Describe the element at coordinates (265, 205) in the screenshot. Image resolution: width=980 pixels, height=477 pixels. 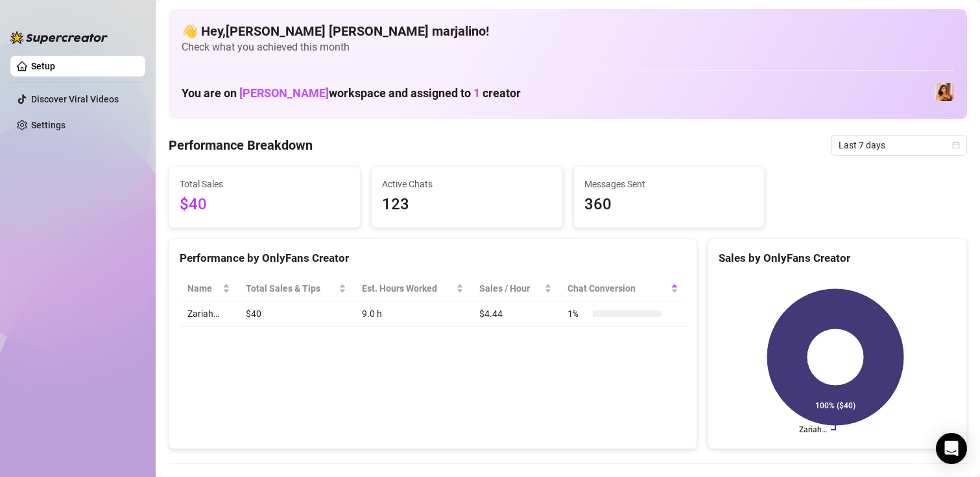
I see `span: $40` at that location.